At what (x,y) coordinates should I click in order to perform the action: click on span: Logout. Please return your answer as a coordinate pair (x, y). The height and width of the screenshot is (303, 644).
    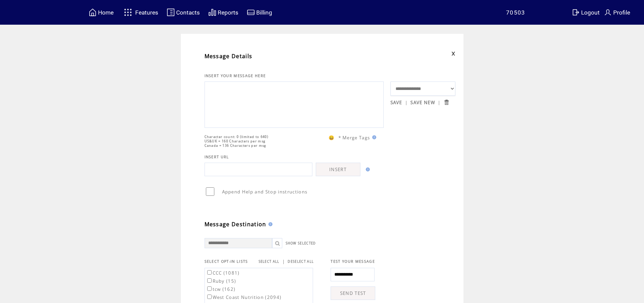
    Looking at the image, I should click on (591, 13).